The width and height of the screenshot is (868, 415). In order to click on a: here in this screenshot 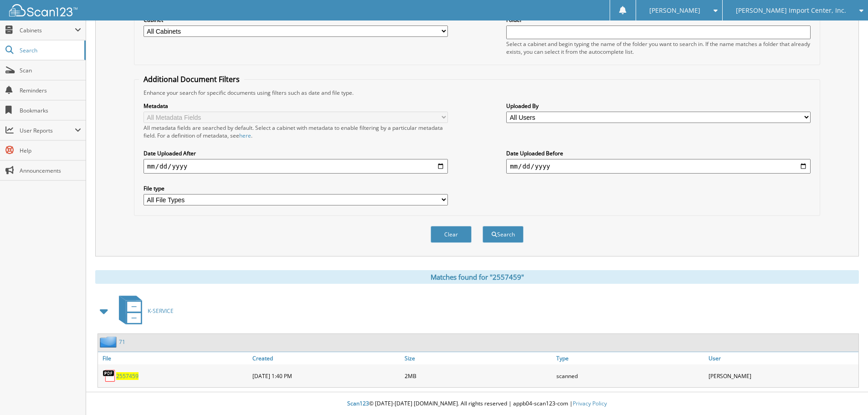, I will do `click(245, 135)`.